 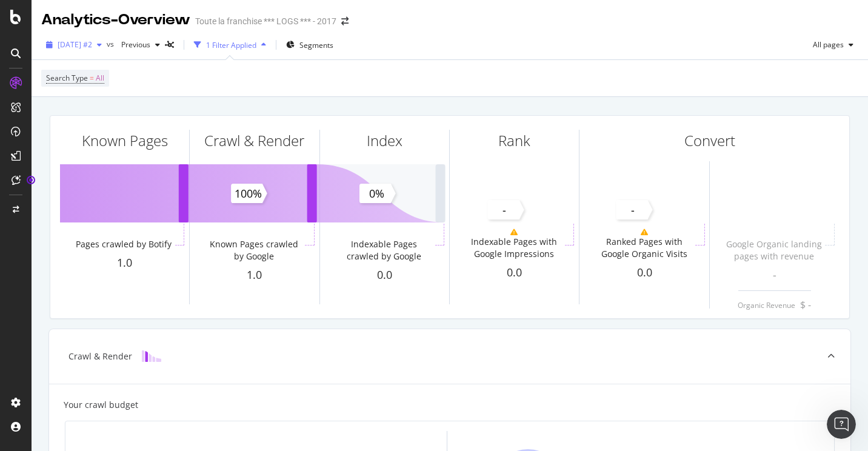 What do you see at coordinates (513, 248) in the screenshot?
I see `div: Indexable Pages with Google Impressions` at bounding box center [513, 248].